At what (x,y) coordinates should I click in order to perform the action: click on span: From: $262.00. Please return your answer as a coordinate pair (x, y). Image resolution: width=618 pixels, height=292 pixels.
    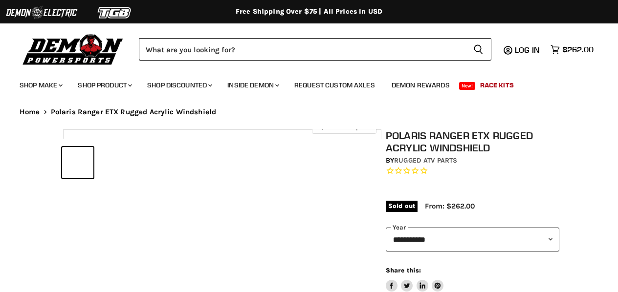
    Looking at the image, I should click on (450, 206).